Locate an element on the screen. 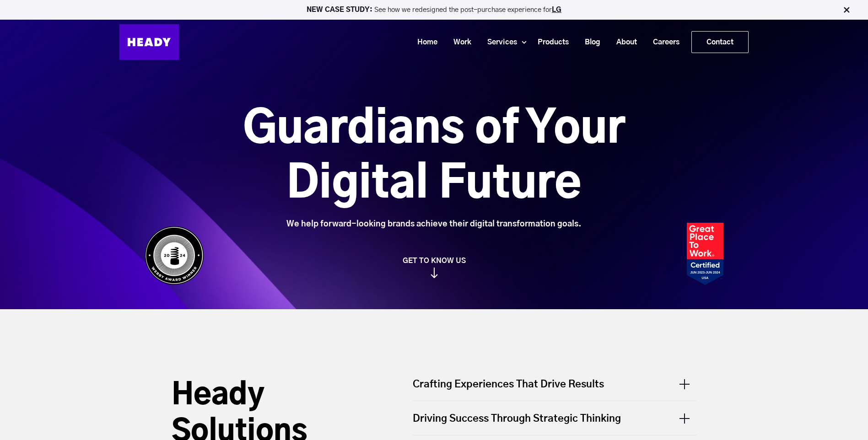 The image size is (868, 440). a: About is located at coordinates (623, 42).